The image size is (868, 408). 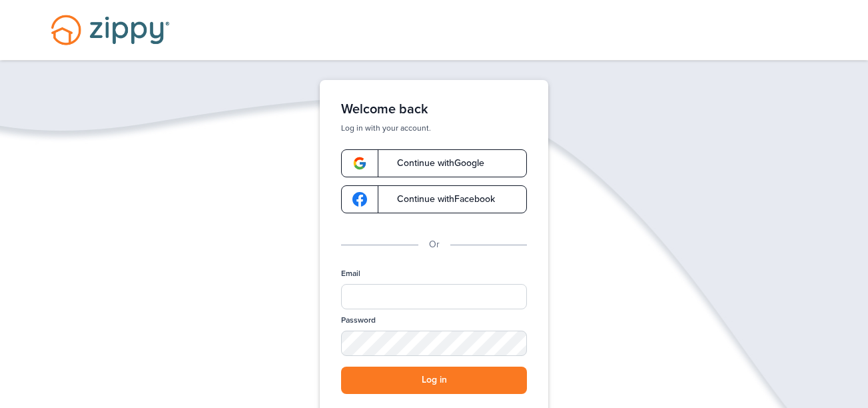 What do you see at coordinates (434, 109) in the screenshot?
I see `h1: Welcome back` at bounding box center [434, 109].